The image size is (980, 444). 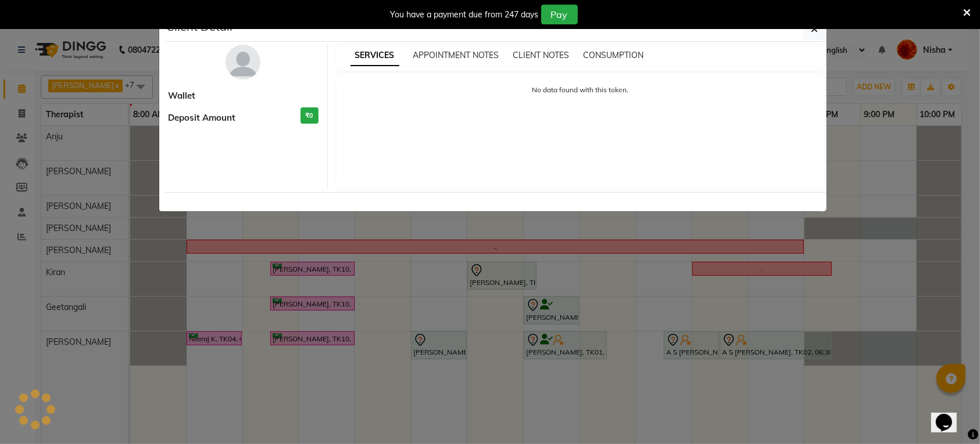 What do you see at coordinates (559, 15) in the screenshot?
I see `button: Pay` at bounding box center [559, 15].